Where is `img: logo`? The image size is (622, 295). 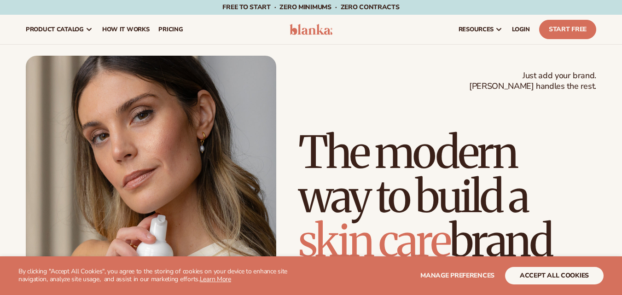 img: logo is located at coordinates (311, 29).